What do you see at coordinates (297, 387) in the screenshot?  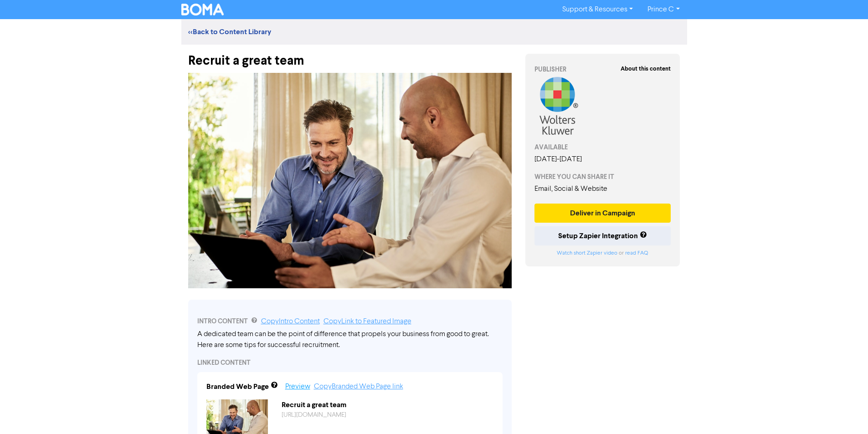 I see `a: Preview` at bounding box center [297, 387].